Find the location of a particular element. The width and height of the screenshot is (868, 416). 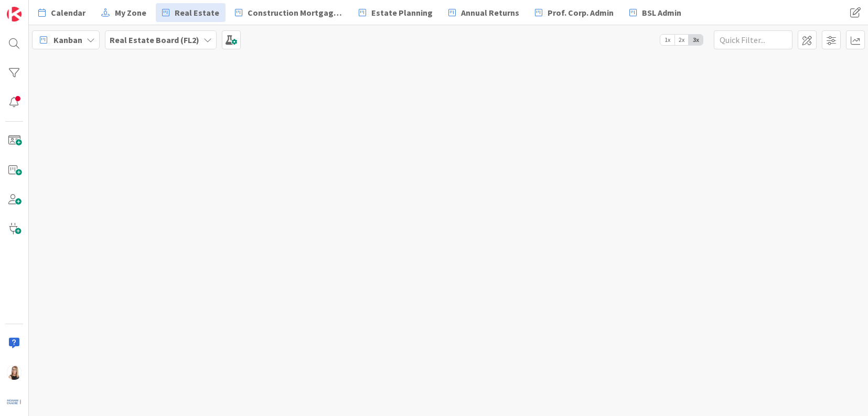

span: 3x is located at coordinates (695, 40).